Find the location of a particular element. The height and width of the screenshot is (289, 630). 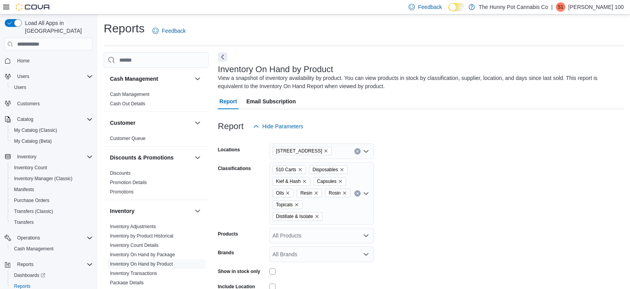

a: Users is located at coordinates (20, 87).